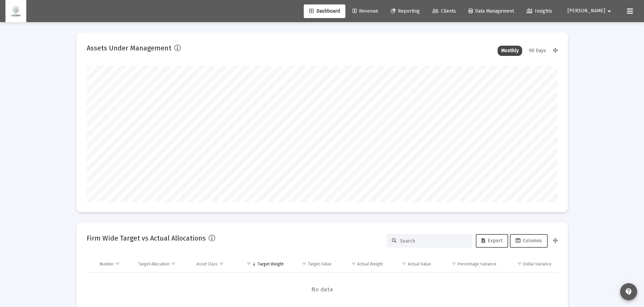  Describe the element at coordinates (324, 11) in the screenshot. I see `span: Dashboard` at that location.